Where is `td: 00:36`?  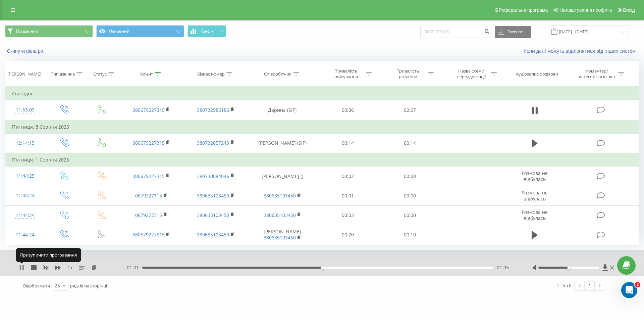 td: 00:36 is located at coordinates (348, 110).